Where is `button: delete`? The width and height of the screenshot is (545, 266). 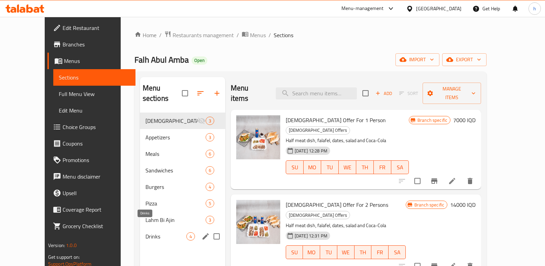
button: delete is located at coordinates (470, 181).